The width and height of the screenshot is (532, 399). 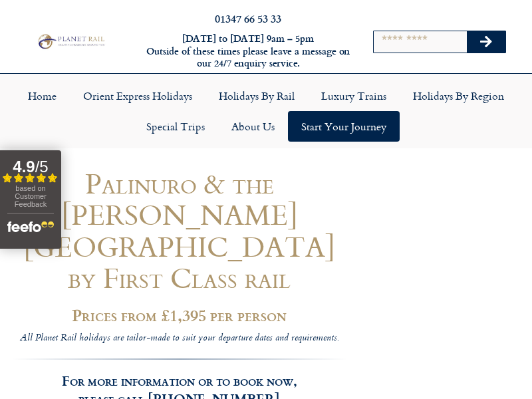 What do you see at coordinates (70, 41) in the screenshot?
I see `img: Planet Rail Train Holidays Logo` at bounding box center [70, 41].